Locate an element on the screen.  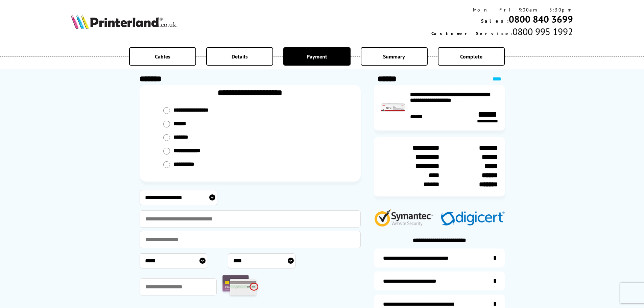
span: Sales: is located at coordinates (495, 21).